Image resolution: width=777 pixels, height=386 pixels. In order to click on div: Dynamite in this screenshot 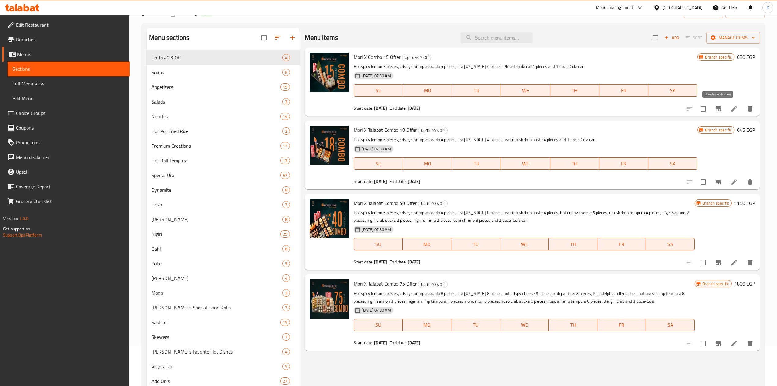, I will do `click(217, 190)`.